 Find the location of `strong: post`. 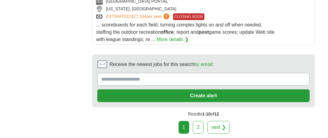

strong: post is located at coordinates (204, 32).